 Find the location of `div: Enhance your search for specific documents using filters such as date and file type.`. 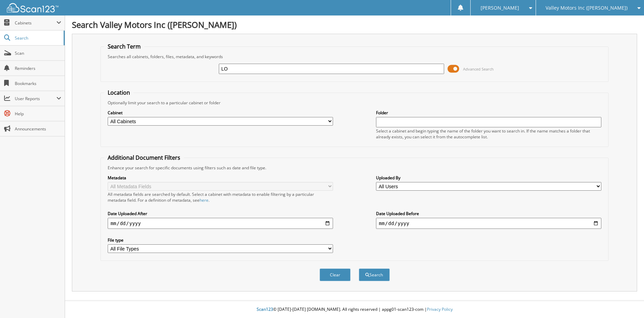

div: Enhance your search for specific documents using filters such as date and file type. is located at coordinates (354, 167).